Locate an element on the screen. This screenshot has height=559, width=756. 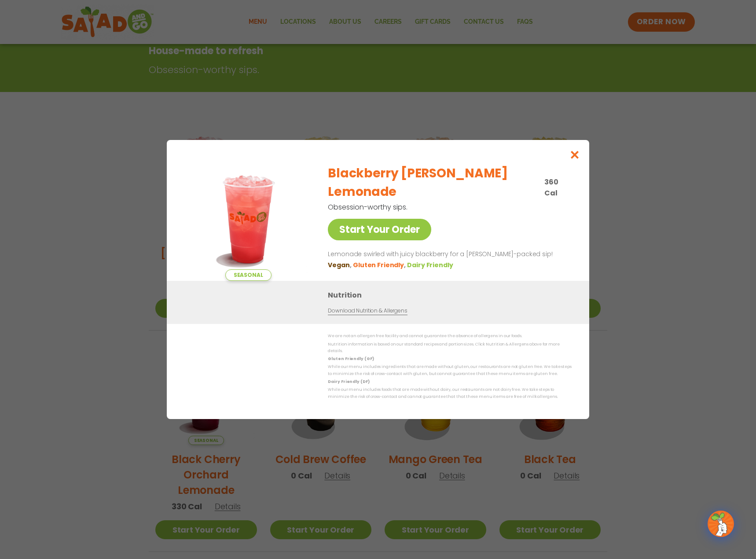
span: Seasonal is located at coordinates (248, 275).